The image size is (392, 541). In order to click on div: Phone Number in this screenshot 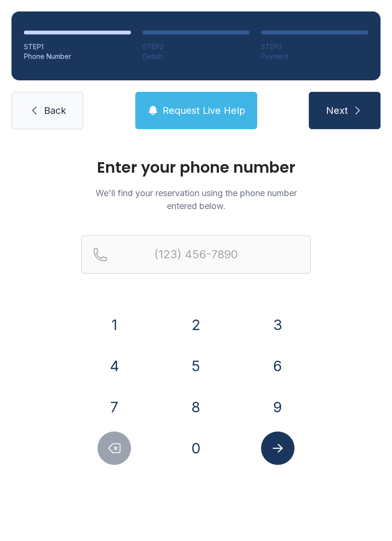, I will do `click(77, 56)`.